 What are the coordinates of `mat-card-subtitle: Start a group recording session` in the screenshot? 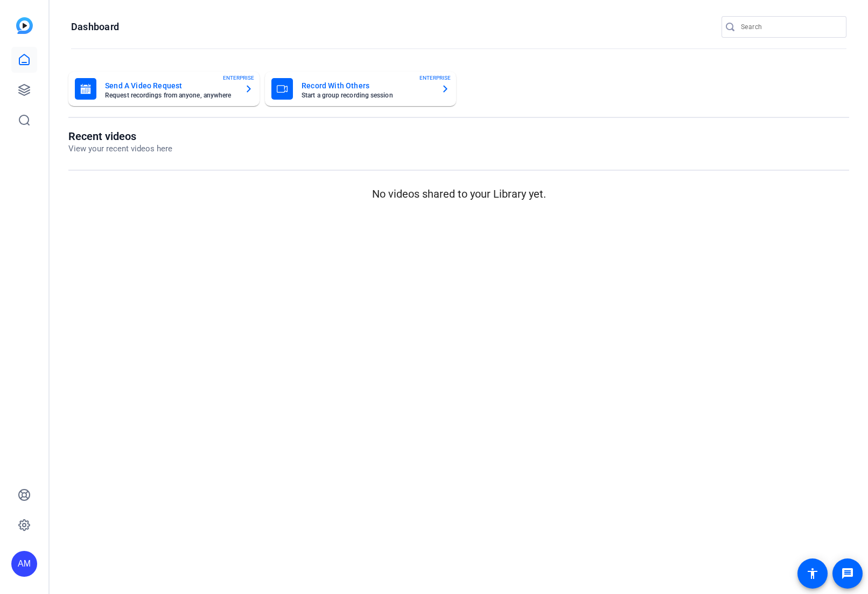 It's located at (367, 96).